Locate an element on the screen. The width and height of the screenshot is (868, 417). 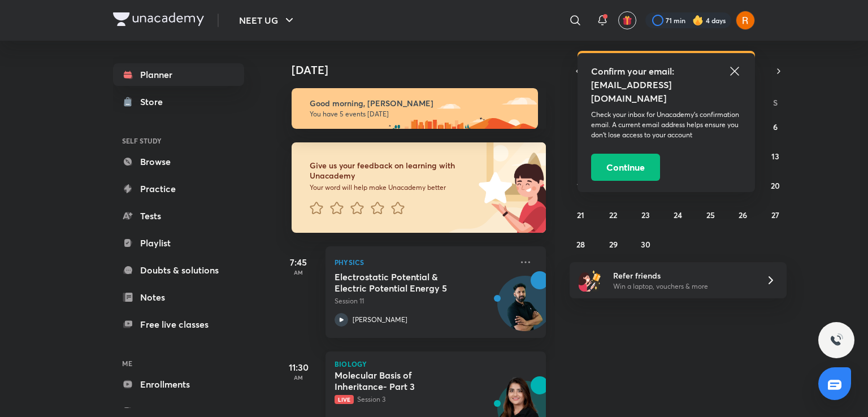
a: Practice is located at coordinates (179, 188).